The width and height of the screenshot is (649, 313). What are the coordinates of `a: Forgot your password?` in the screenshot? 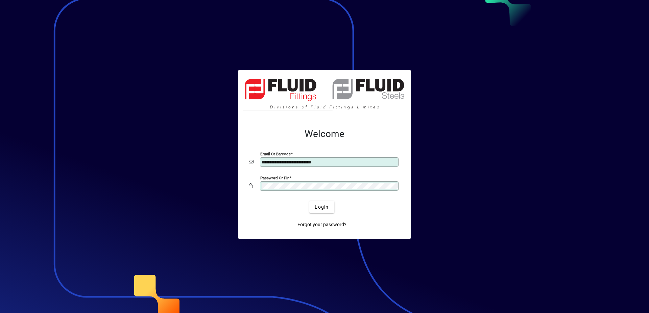 It's located at (322, 225).